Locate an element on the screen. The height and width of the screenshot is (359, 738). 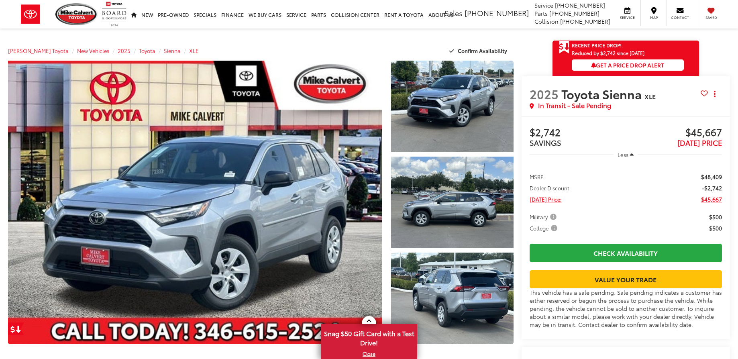
span: Contact is located at coordinates (680, 17).